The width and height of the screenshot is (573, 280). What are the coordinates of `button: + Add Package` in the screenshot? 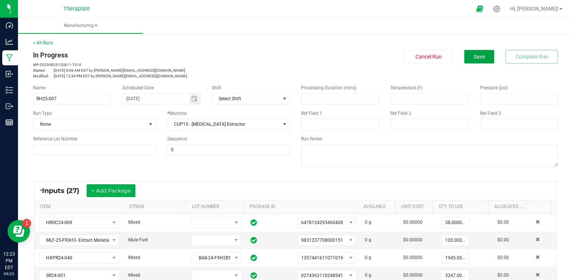 It's located at (111, 190).